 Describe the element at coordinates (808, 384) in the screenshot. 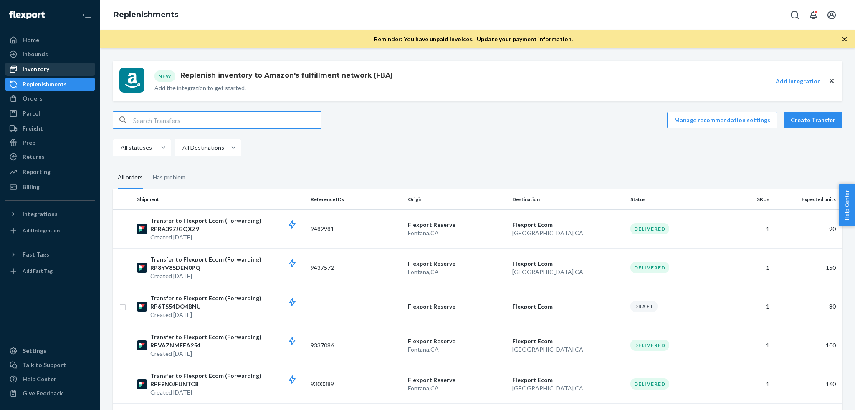

I see `td: 160` at that location.